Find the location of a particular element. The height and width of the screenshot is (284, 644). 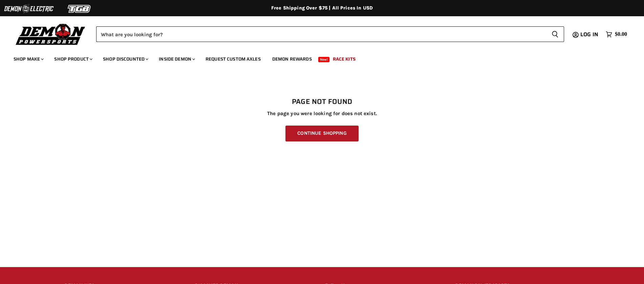

div: Free Shipping Over $75 | All Prices In USD is located at coordinates (322, 8).